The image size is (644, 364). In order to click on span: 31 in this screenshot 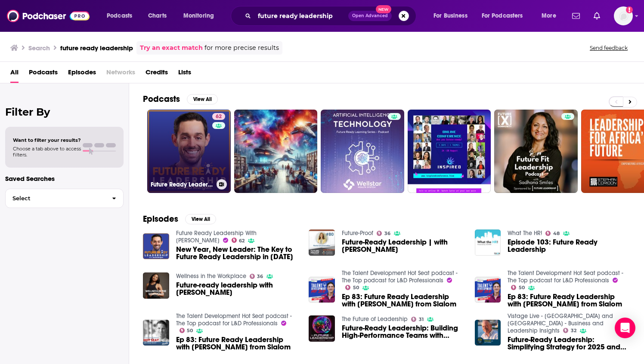, I will do `click(421, 319)`.